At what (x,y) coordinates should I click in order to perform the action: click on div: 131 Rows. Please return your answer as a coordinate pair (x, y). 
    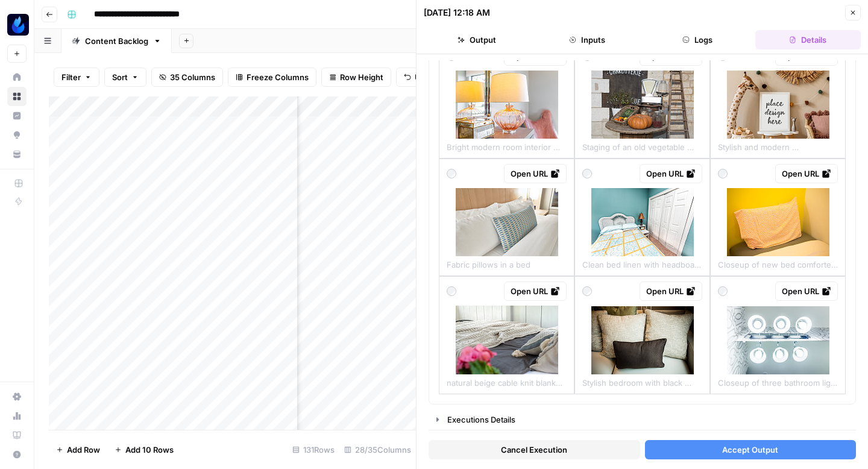
    Looking at the image, I should click on (314, 450).